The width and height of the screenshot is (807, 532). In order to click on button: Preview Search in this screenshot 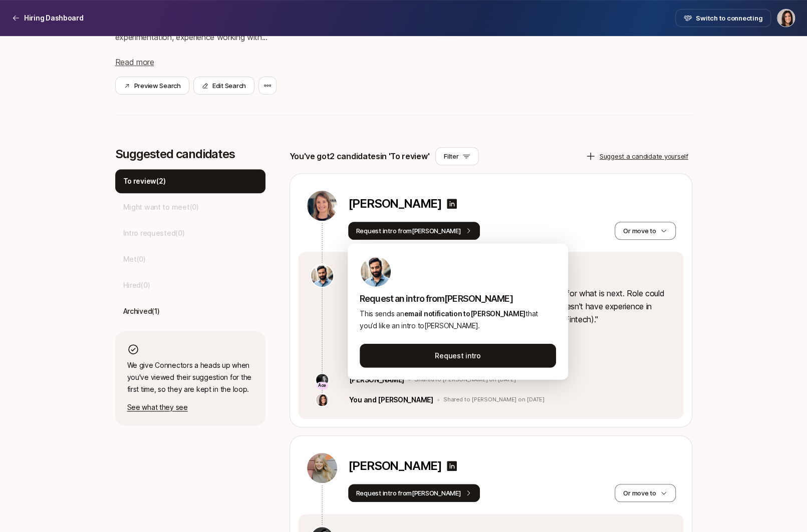, I will do `click(152, 85)`.